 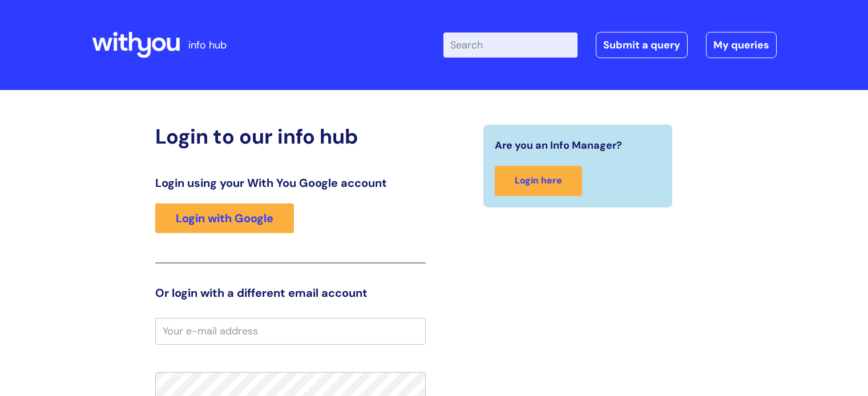 What do you see at coordinates (290, 331) in the screenshot?
I see `input: Your e-mail address` at bounding box center [290, 331].